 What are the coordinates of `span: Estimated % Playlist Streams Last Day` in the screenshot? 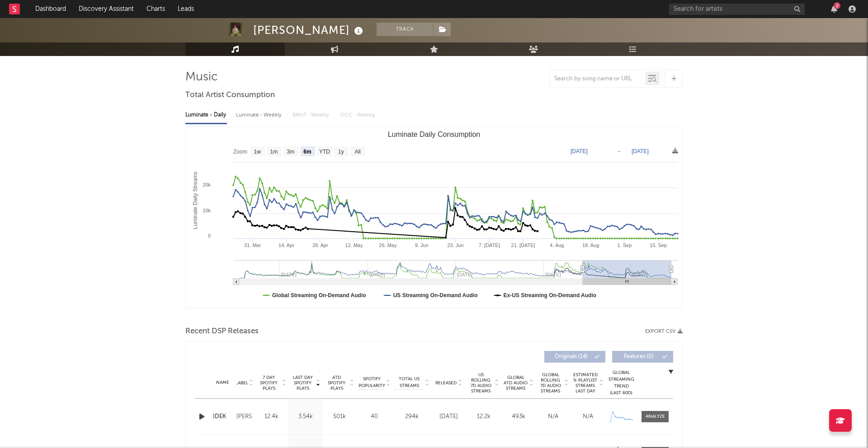 It's located at (585, 383).